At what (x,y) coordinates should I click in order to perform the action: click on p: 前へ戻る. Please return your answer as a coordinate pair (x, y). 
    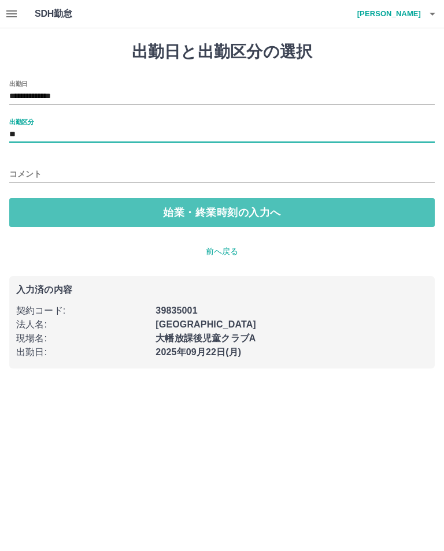
    Looking at the image, I should click on (222, 251).